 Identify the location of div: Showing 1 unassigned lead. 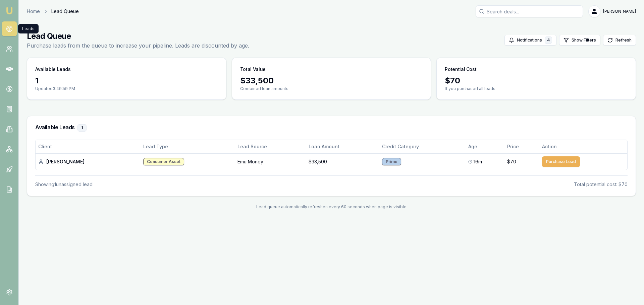
(64, 184).